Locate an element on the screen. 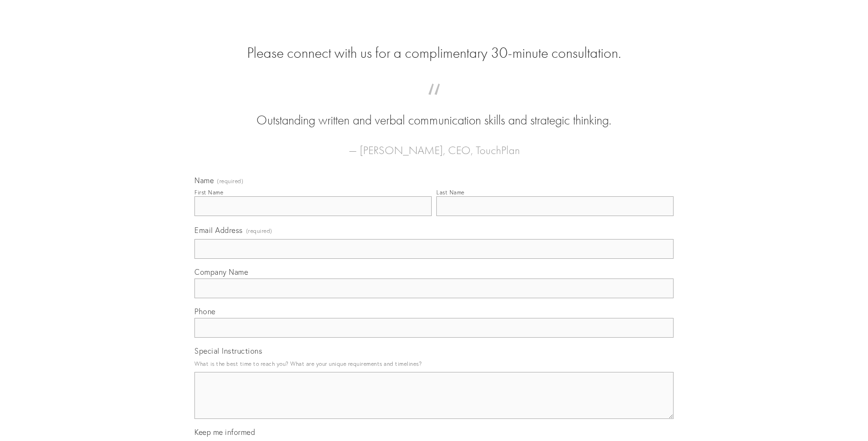  span: Company Name is located at coordinates (221, 272).